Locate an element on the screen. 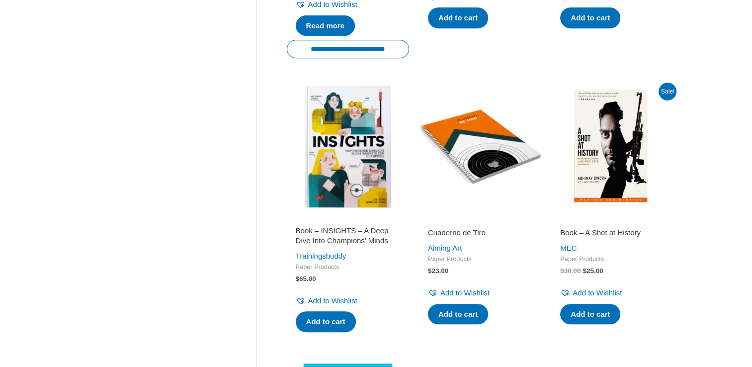  a: Add to cart: “Poster Set” is located at coordinates (458, 18).